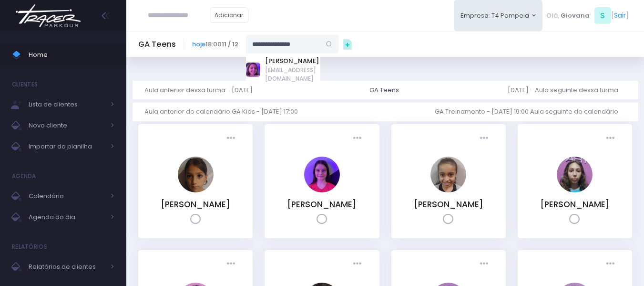 This screenshot has width=644, height=286. What do you see at coordinates (230, 44) in the screenshot?
I see `strong: 11 / 12` at bounding box center [230, 44].